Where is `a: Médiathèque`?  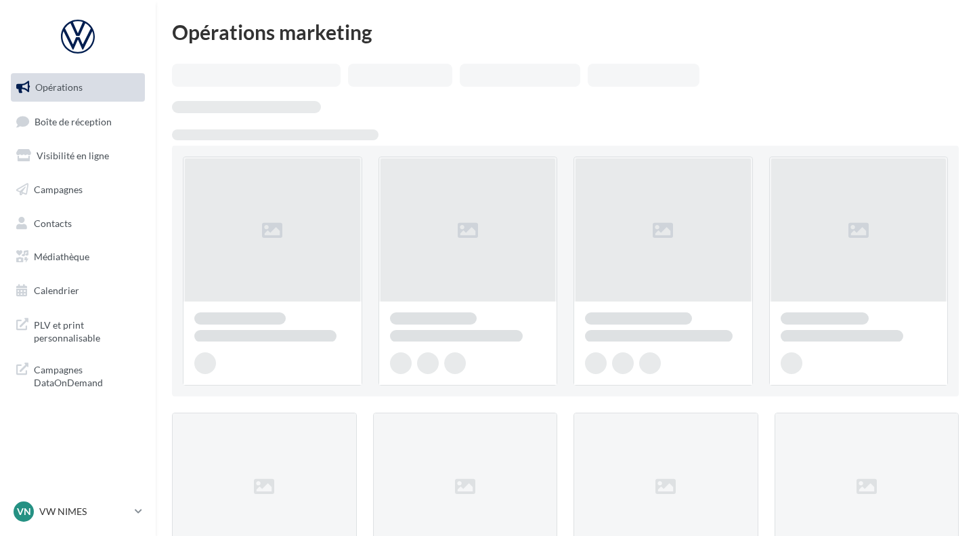 a: Médiathèque is located at coordinates (78, 257).